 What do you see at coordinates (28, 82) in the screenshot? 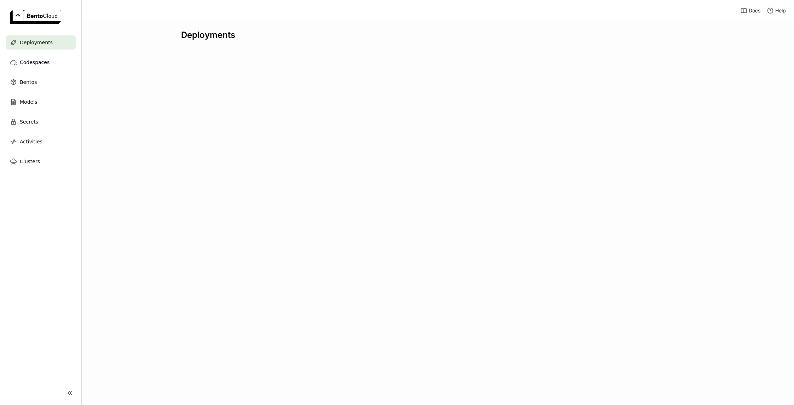
I see `span: Bentos` at bounding box center [28, 82].